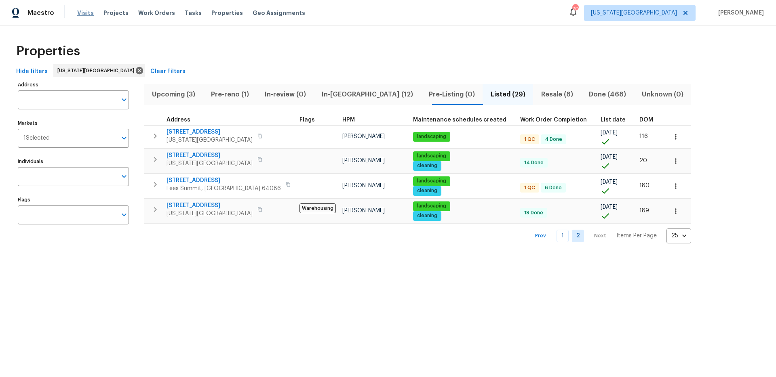 This screenshot has width=776, height=377. What do you see at coordinates (662, 95) in the screenshot?
I see `span: Unknown (0)` at bounding box center [662, 95].